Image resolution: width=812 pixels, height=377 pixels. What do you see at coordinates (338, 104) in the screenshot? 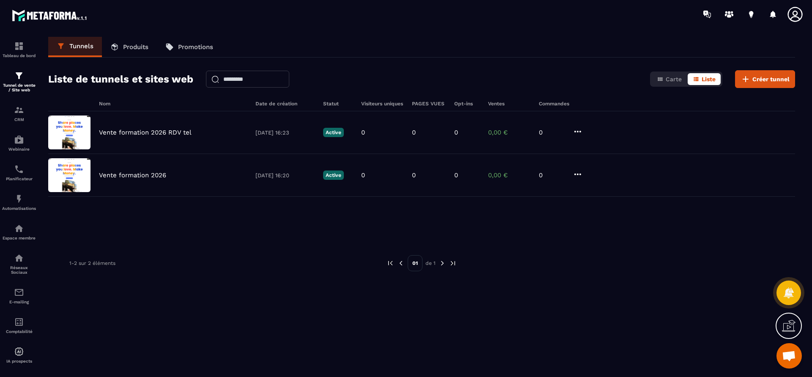
I see `h6: Statut` at bounding box center [338, 104].